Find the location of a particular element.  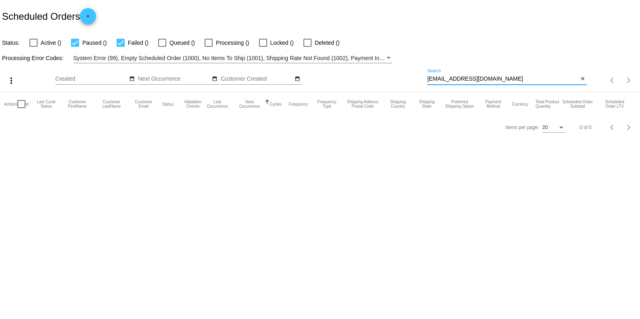

input: Next Occurrence is located at coordinates (174, 79).